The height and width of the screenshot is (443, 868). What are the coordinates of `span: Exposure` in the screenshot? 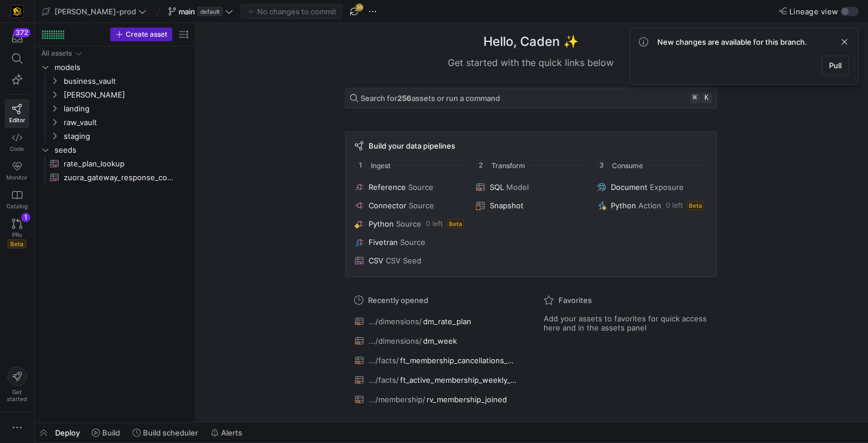 It's located at (667, 187).